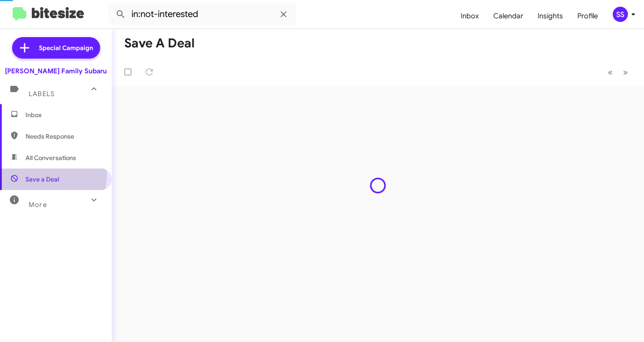 Image resolution: width=644 pixels, height=342 pixels. What do you see at coordinates (37, 205) in the screenshot?
I see `span: More` at bounding box center [37, 205].